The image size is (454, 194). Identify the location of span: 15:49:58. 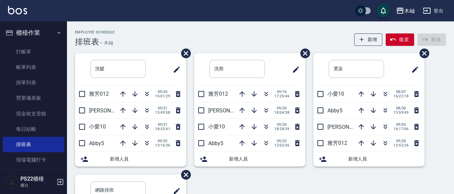
(162, 112).